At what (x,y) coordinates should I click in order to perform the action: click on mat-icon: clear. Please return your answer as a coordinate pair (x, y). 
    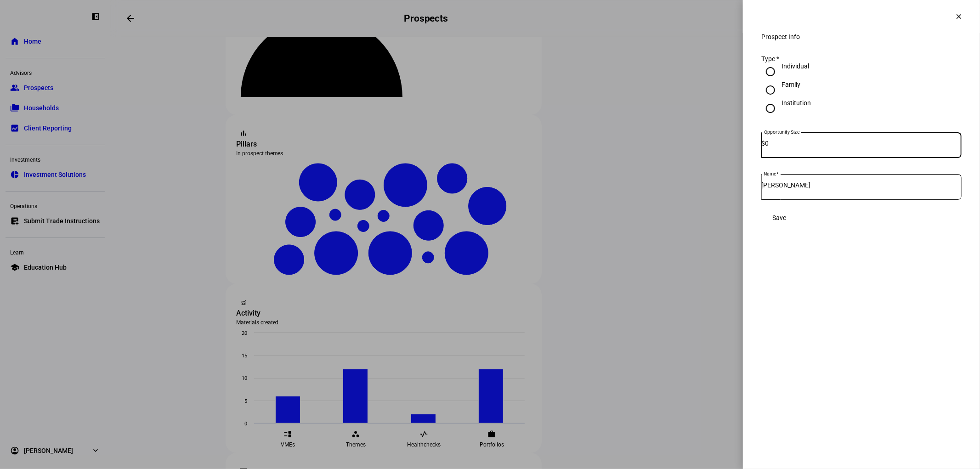
    Looking at the image, I should click on (959, 17).